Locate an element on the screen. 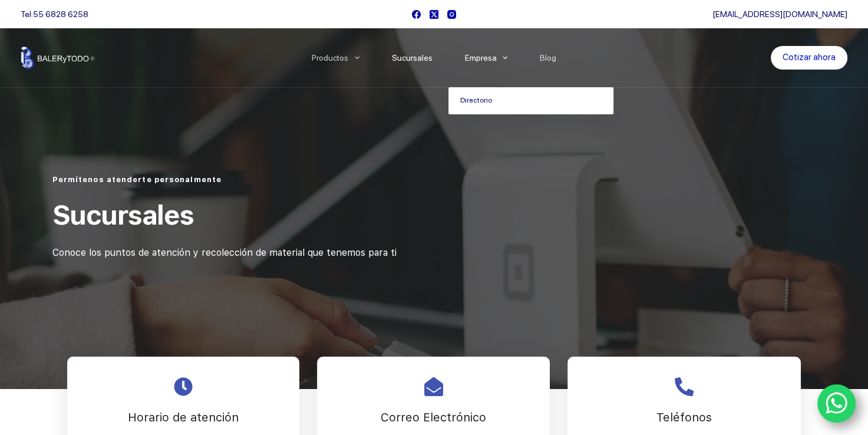 Image resolution: width=868 pixels, height=435 pixels. span: Tel. is located at coordinates (54, 15).